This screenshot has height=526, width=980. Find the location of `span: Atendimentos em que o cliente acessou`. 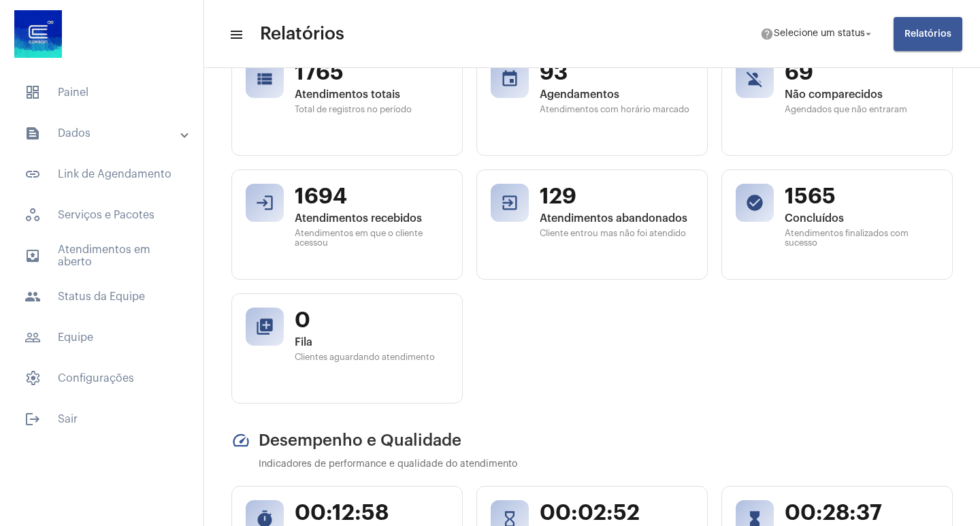

span: Atendimentos em que o cliente acessou is located at coordinates (372, 238).